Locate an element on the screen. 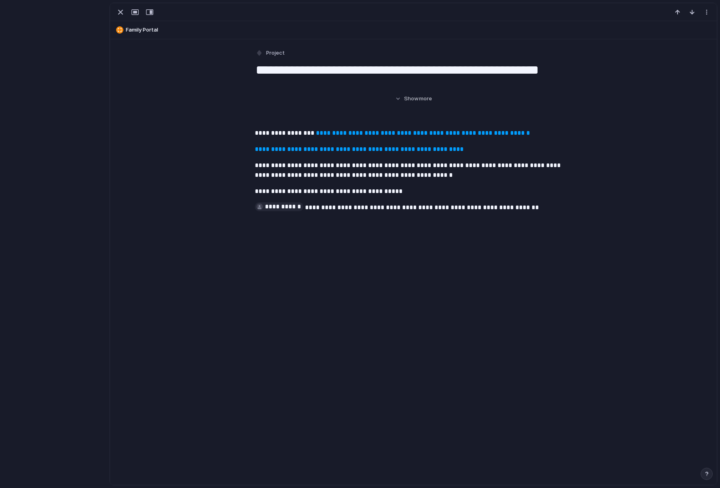 This screenshot has height=488, width=720. span: Project is located at coordinates (276, 53).